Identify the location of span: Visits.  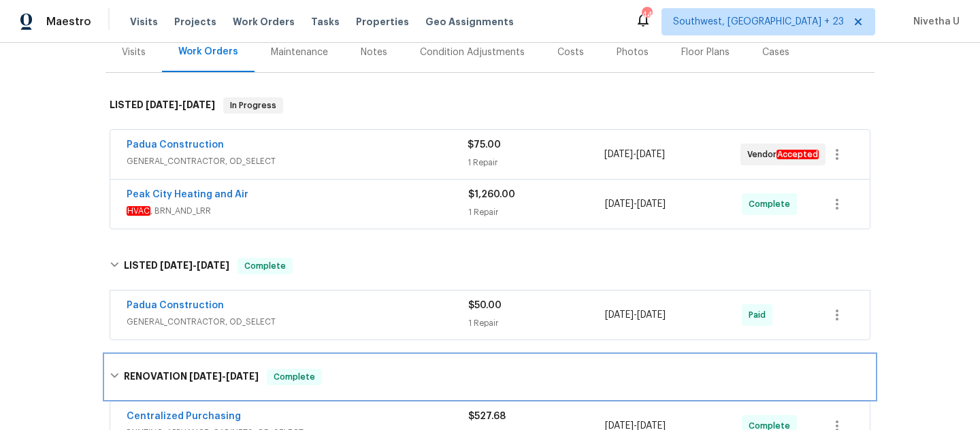
(143, 22).